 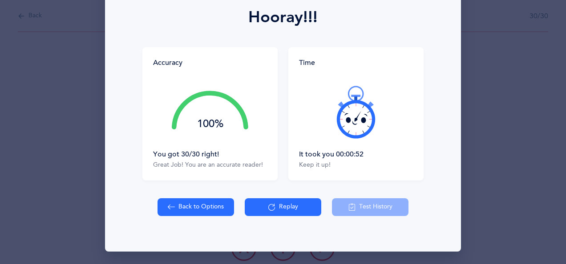 What do you see at coordinates (210, 154) in the screenshot?
I see `div: You got 30/30 right!` at bounding box center [210, 154].